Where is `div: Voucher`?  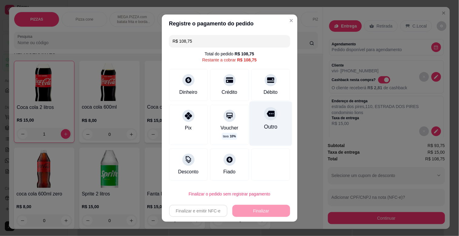
div: Voucher is located at coordinates (229, 128).